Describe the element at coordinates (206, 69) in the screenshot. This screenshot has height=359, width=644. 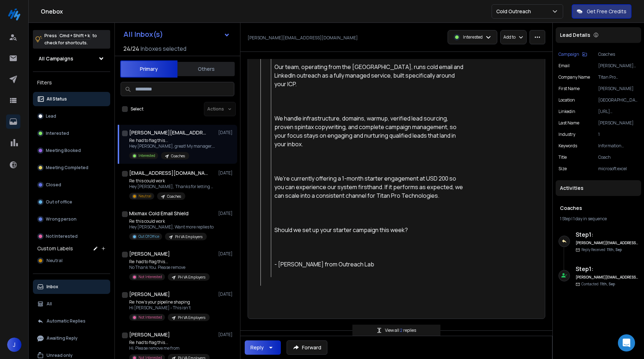
I see `button: Others` at that location.